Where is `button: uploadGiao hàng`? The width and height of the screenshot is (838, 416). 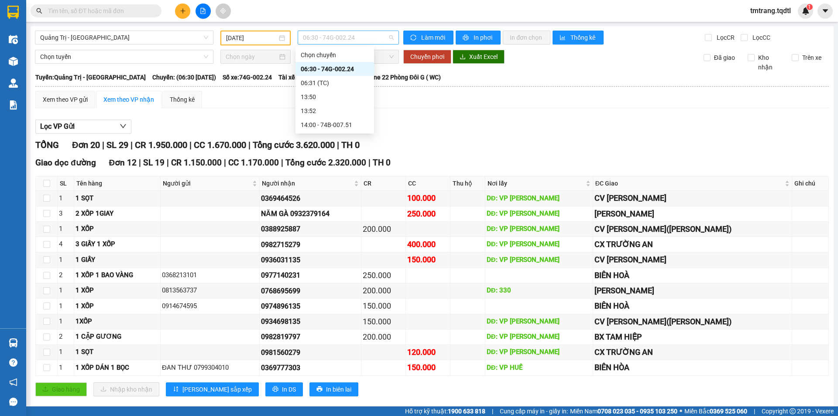
button: uploadGiao hàng is located at coordinates (61, 389).